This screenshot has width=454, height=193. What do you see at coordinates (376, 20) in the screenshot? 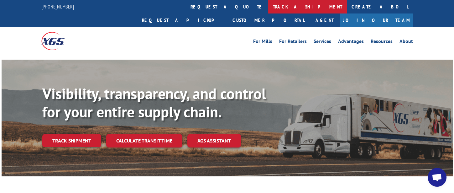
I see `a: Join Our Team` at bounding box center [376, 20].